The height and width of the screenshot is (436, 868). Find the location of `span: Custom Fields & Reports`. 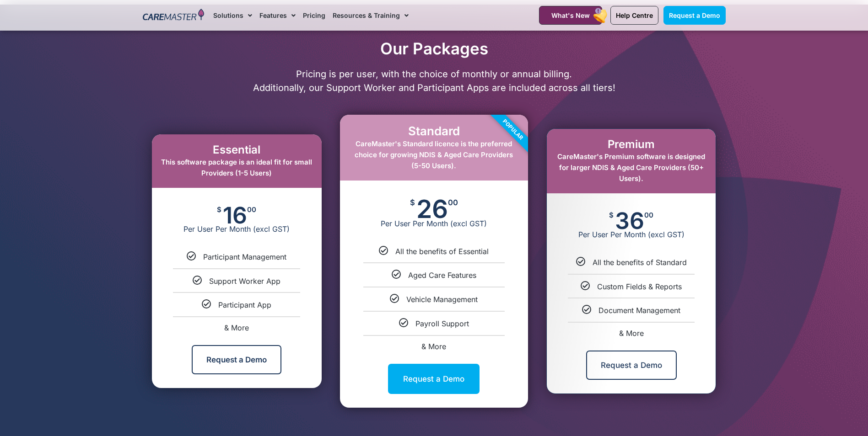

span: Custom Fields & Reports is located at coordinates (640, 286).